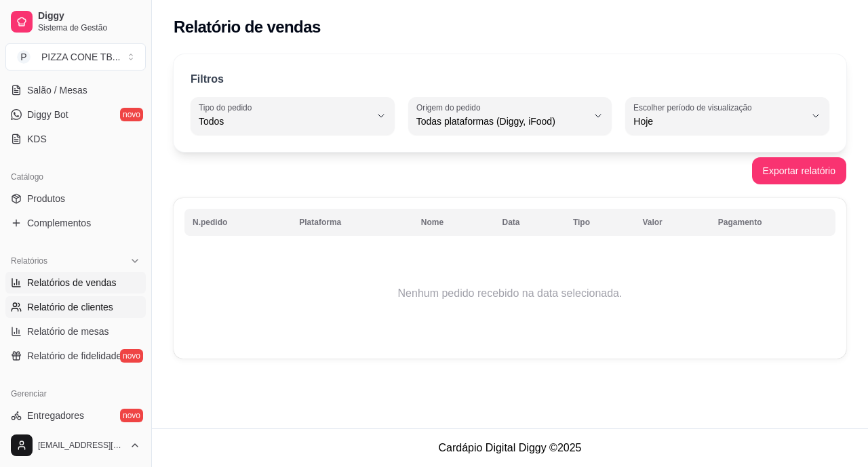 Image resolution: width=868 pixels, height=467 pixels. I want to click on span: Relatórios, so click(29, 261).